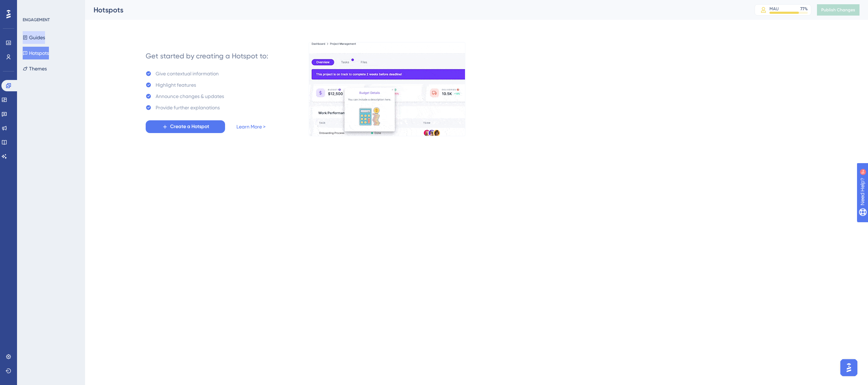 The height and width of the screenshot is (385, 868). What do you see at coordinates (187, 74) in the screenshot?
I see `div: Give contextual information` at bounding box center [187, 74].